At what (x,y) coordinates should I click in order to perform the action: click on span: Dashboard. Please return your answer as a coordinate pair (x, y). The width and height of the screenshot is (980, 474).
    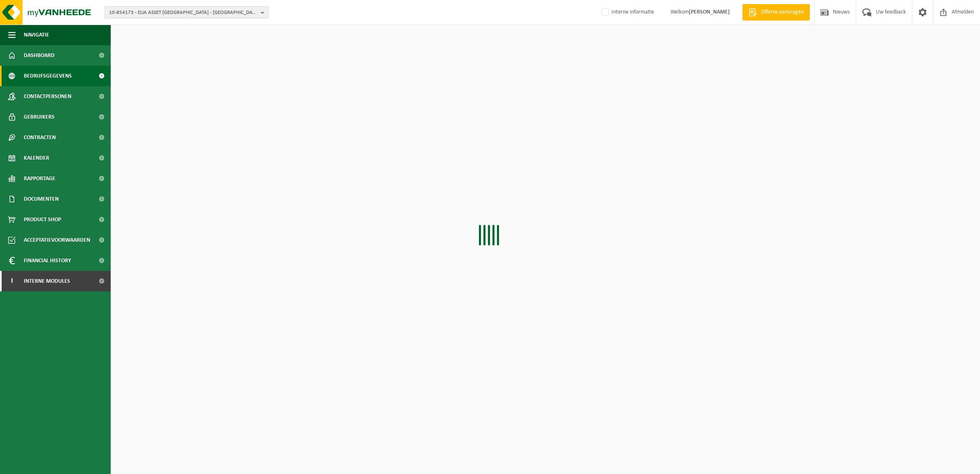
    Looking at the image, I should click on (39, 55).